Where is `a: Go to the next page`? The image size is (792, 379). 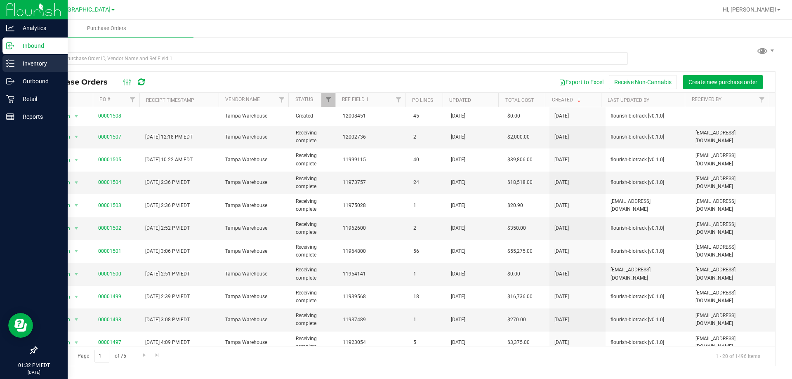
a: Go to the next page is located at coordinates (144, 355).